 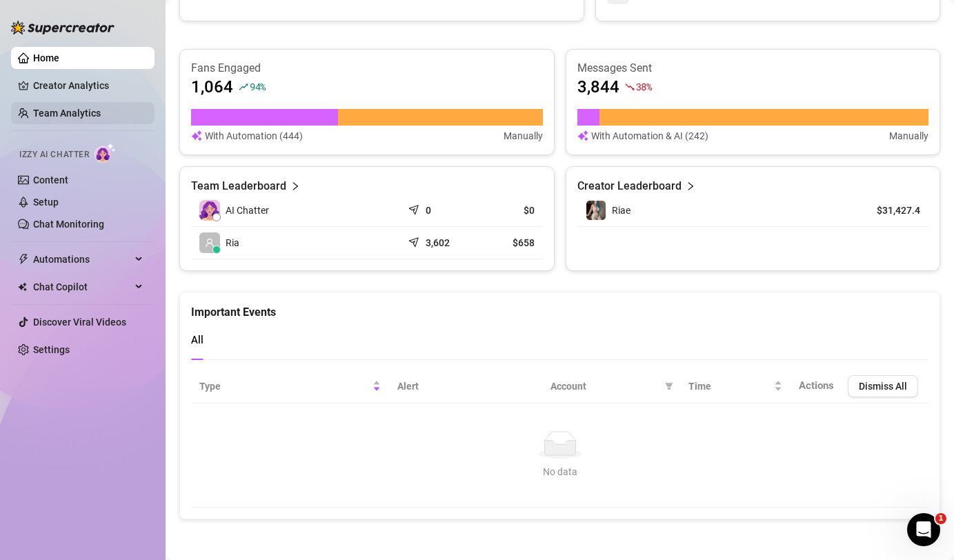 What do you see at coordinates (82, 287) in the screenshot?
I see `span: Chat Copilot` at bounding box center [82, 287].